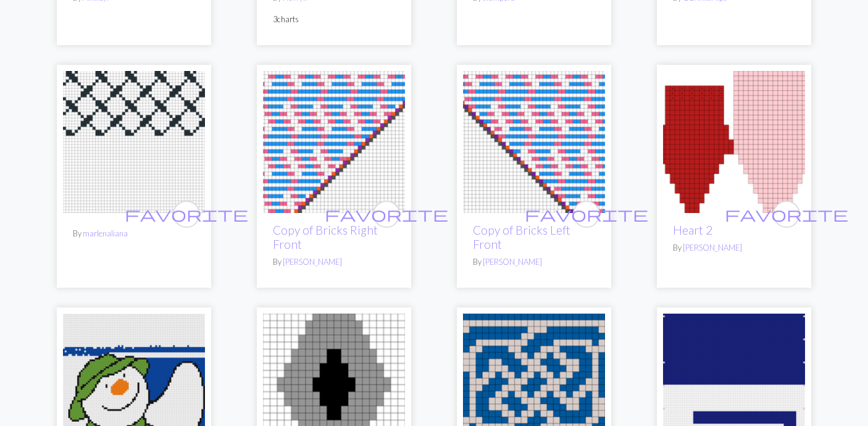  I want to click on p: 3 charts, so click(334, 19).